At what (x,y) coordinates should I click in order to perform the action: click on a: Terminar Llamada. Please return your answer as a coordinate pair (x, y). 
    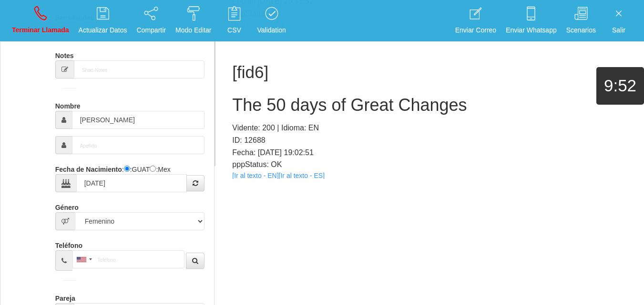
    Looking at the image, I should click on (40, 21).